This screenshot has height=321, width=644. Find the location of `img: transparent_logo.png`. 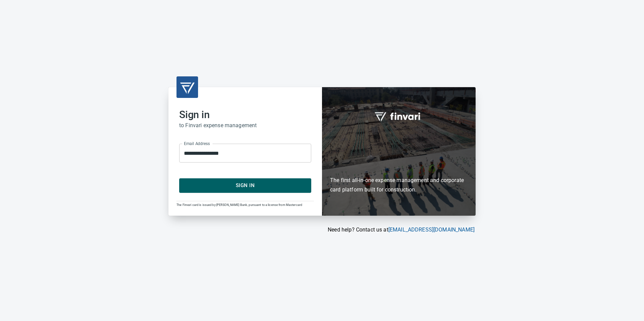

img: transparent_logo.png is located at coordinates (187, 87).